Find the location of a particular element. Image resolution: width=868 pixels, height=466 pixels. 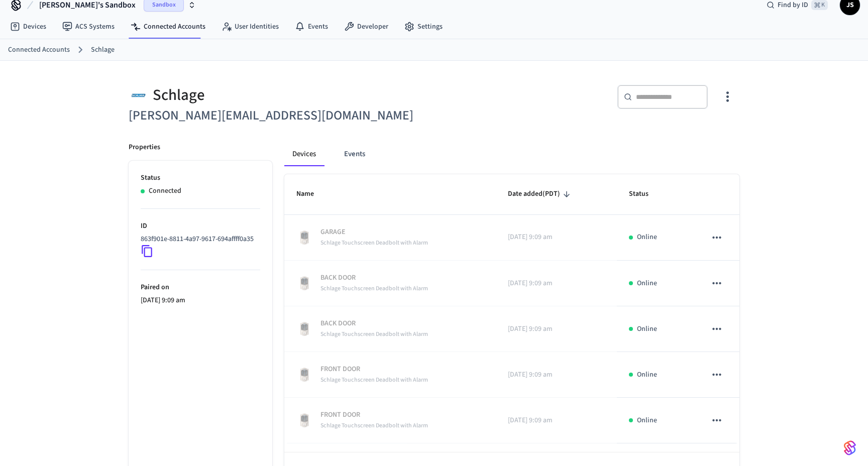

p: Paired on is located at coordinates (200, 287).